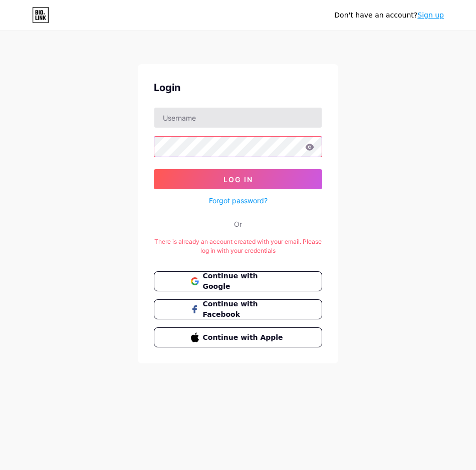 Image resolution: width=476 pixels, height=470 pixels. I want to click on button: Continue with Apple, so click(238, 338).